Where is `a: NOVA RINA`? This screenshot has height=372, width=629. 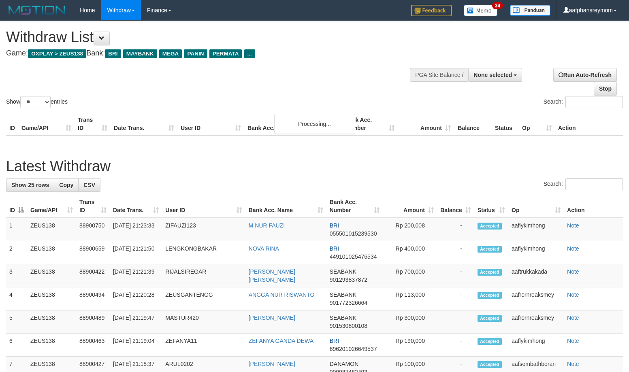
a: NOVA RINA is located at coordinates (264, 249).